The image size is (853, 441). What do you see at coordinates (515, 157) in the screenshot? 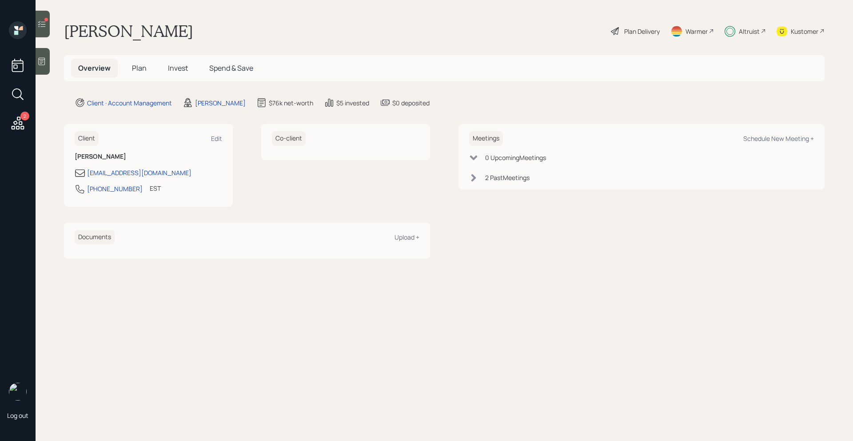
I see `div: 0 Upcoming Meeting s` at bounding box center [515, 157].